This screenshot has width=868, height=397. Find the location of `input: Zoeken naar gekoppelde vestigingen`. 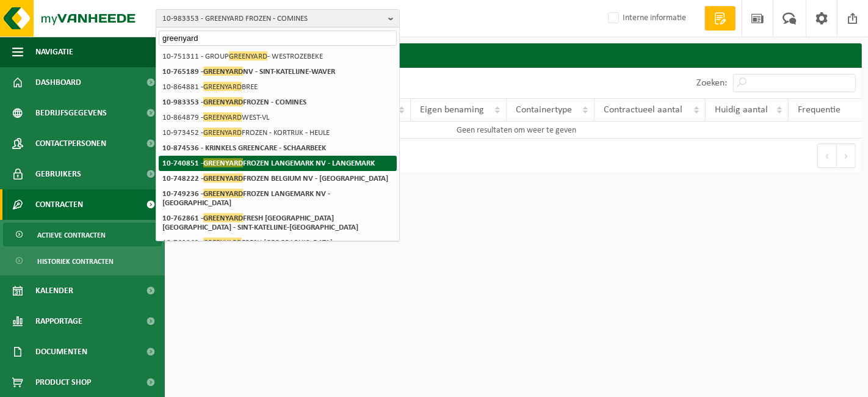

input: Zoeken naar gekoppelde vestigingen is located at coordinates (278, 38).